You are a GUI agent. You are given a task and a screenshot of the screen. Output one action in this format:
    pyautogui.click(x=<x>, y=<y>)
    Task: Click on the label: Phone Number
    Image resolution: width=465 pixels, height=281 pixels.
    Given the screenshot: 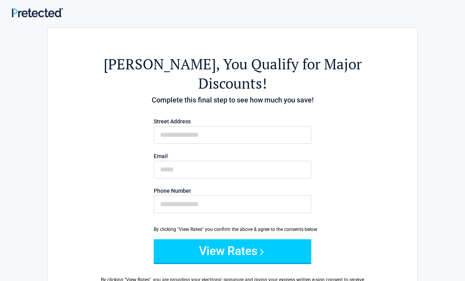 What is the action you would take?
    pyautogui.click(x=232, y=191)
    